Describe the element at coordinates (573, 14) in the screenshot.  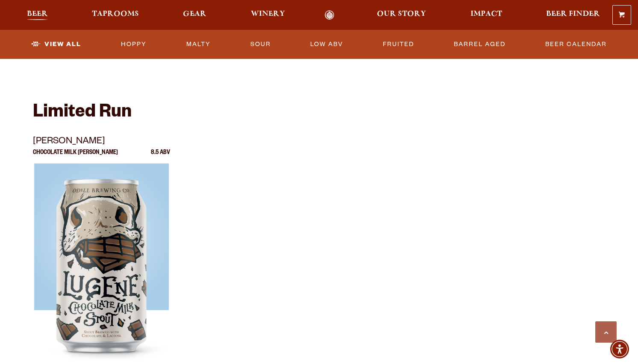
I see `span: Beer Finder` at that location.